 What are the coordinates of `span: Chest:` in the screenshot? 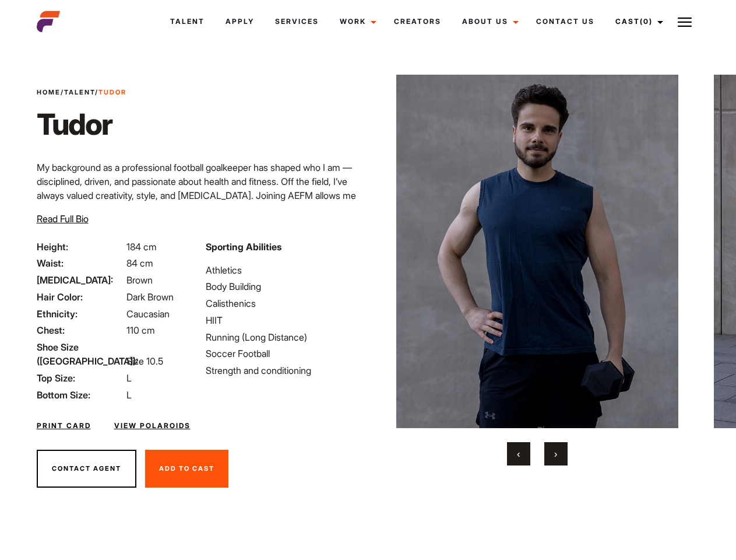 It's located at (80, 330).